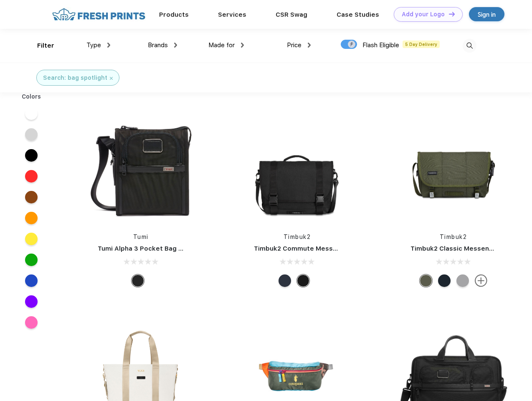  What do you see at coordinates (94, 45) in the screenshot?
I see `span: Type` at bounding box center [94, 45].